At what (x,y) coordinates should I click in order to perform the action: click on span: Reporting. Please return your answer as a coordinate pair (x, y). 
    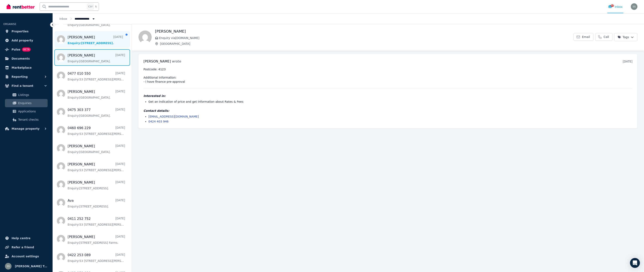
    Looking at the image, I should click on (20, 76).